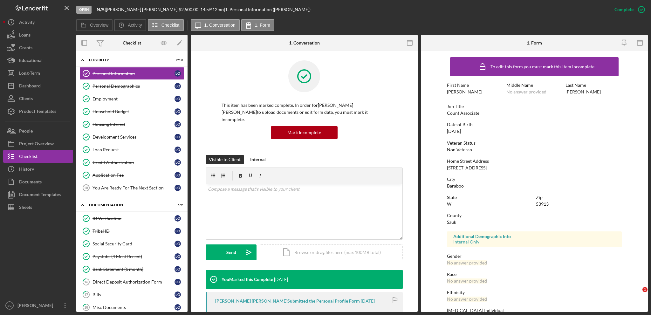 Image resolution: width=651 pixels, height=315 pixels. Describe the element at coordinates (132, 244) in the screenshot. I see `a: Social Security CardLO` at that location.